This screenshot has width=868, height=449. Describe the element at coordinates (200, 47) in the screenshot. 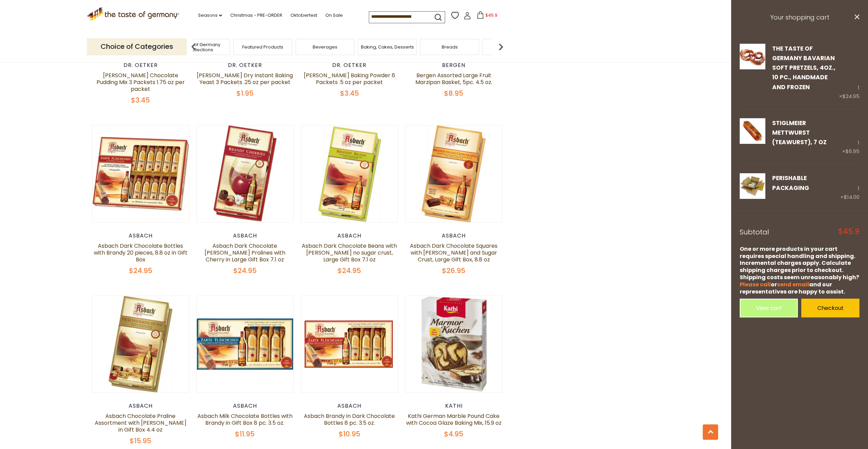

I see `span: Taste of Germany Collections` at that location.